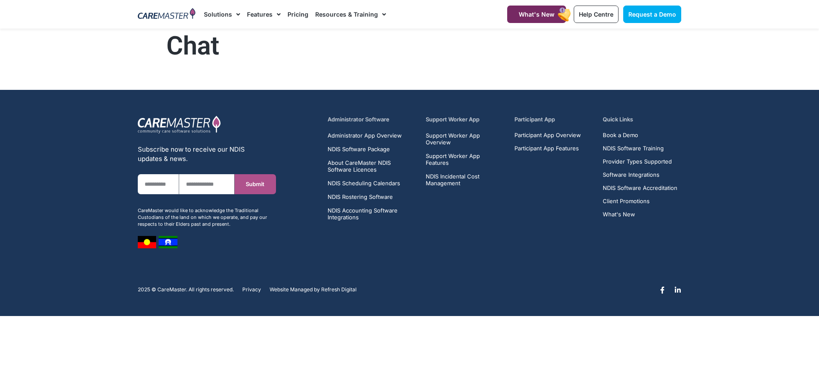  Describe the element at coordinates (371, 149) in the screenshot. I see `a: NDIS Software Package` at that location.